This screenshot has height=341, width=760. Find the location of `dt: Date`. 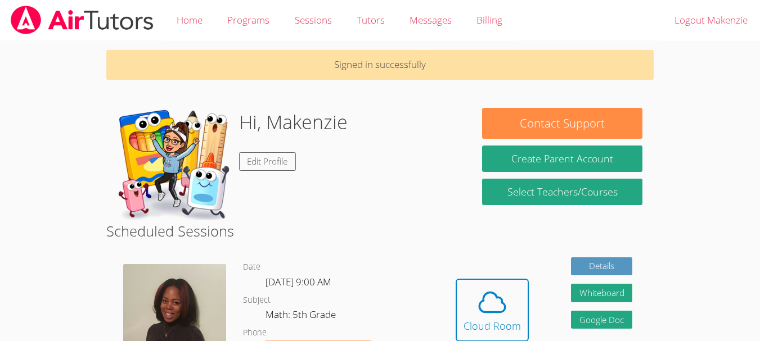

dt: Date is located at coordinates (251, 267).